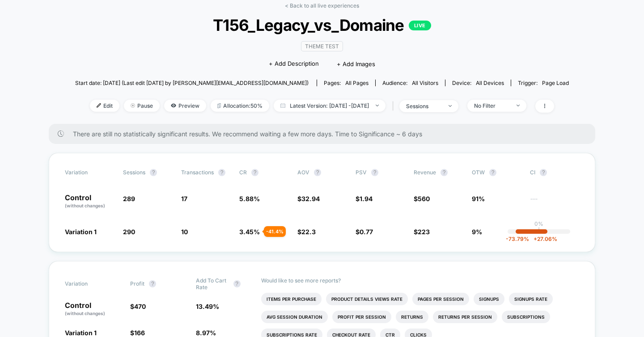 This screenshot has height=337, width=644. I want to click on p: Would like to see more reports?, so click(420, 281).